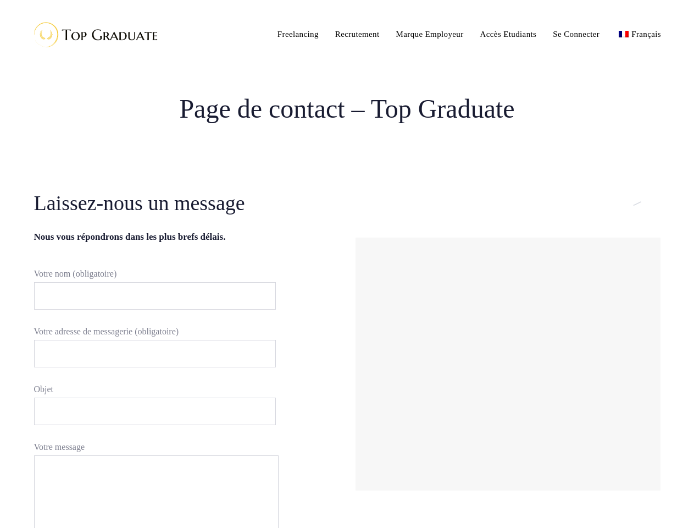  I want to click on span: Page de contact – Top Graduate, so click(347, 109).